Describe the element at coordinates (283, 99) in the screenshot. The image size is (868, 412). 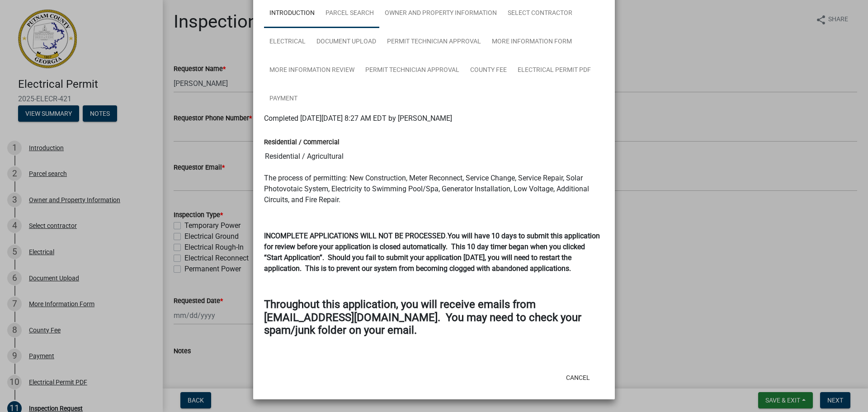
I see `a: Payment` at that location.